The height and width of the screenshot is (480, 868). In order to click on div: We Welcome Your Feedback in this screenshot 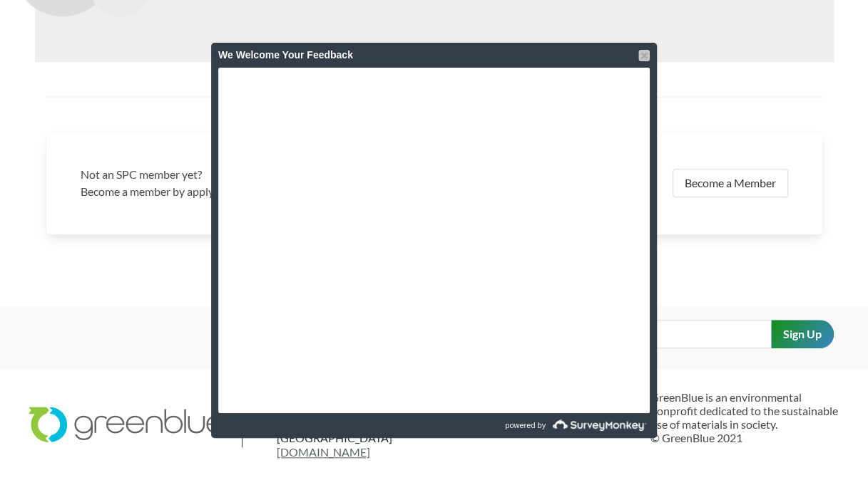, I will do `click(433, 55)`.